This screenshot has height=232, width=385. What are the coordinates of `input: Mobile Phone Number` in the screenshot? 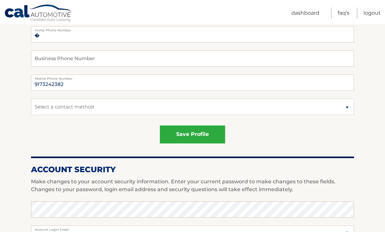 It's located at (193, 83).